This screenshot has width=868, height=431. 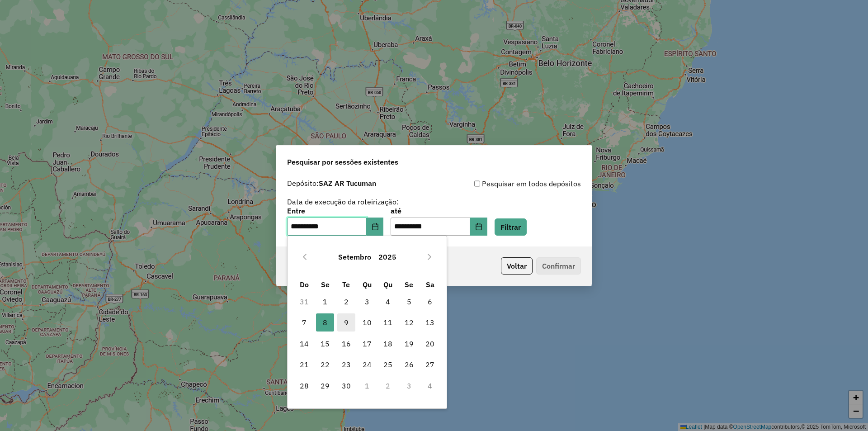 What do you see at coordinates (409, 365) in the screenshot?
I see `span: 26` at bounding box center [409, 365].